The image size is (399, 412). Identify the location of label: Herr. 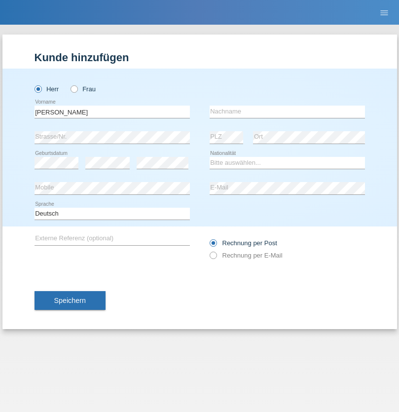
(47, 89).